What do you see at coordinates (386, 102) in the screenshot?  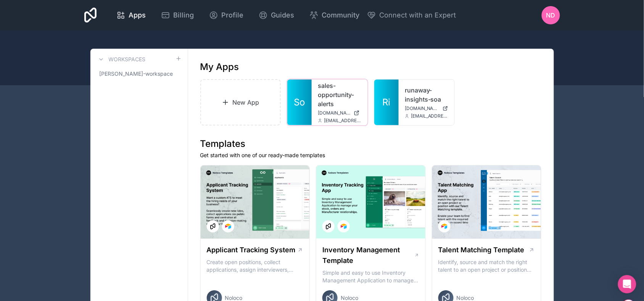 I see `span: Ri` at bounding box center [386, 102].